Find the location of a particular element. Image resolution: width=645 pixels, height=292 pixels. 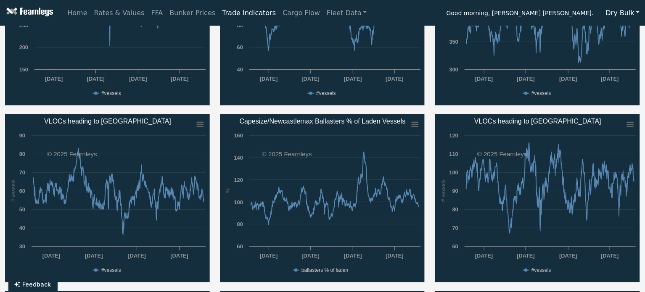

a: Home is located at coordinates (77, 13).